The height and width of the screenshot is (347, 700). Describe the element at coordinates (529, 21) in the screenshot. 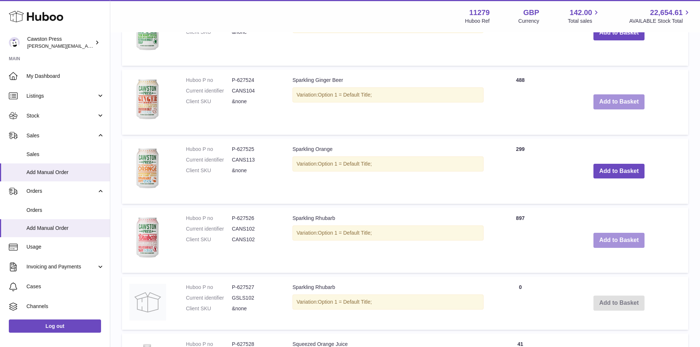

I see `div: Currency` at that location.